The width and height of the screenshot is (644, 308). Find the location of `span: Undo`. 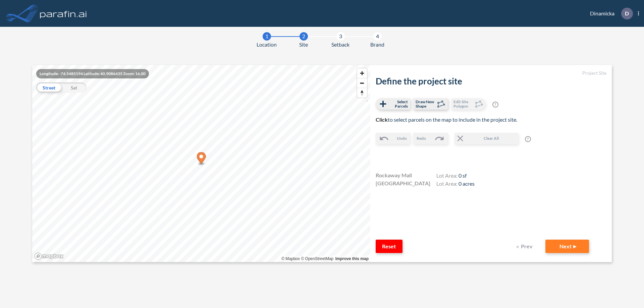

span: Undo is located at coordinates (402, 138).